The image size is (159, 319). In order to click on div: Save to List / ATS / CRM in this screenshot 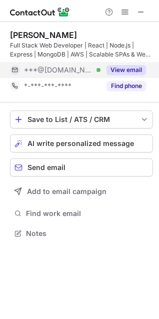, I will do `click(82, 120)`.